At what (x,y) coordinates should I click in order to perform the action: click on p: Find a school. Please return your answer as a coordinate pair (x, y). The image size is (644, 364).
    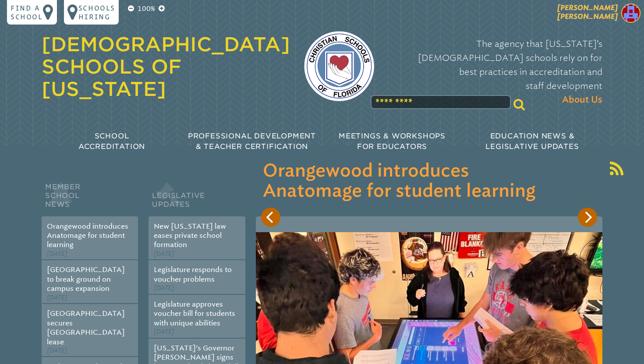
    Looking at the image, I should click on (27, 12).